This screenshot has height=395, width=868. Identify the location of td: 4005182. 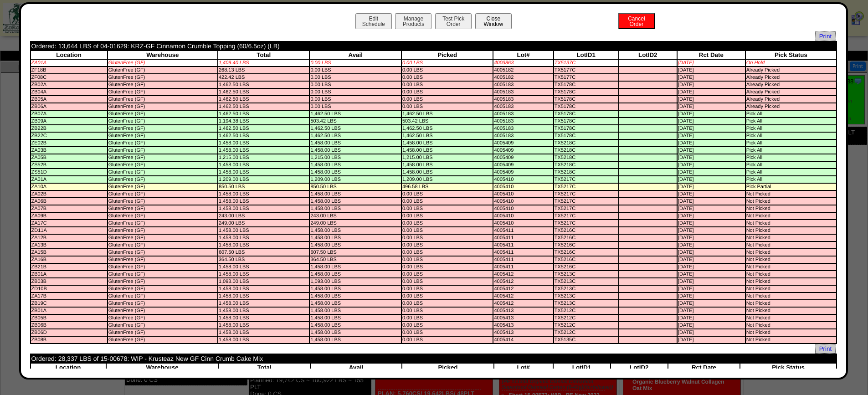
(523, 78).